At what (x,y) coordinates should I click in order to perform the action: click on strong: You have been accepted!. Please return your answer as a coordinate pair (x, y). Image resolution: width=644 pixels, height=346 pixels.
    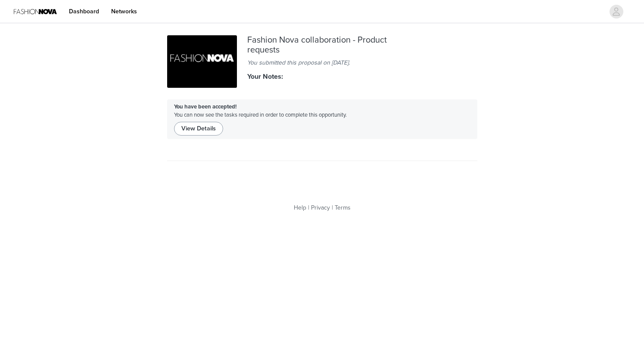
    Looking at the image, I should click on (205, 106).